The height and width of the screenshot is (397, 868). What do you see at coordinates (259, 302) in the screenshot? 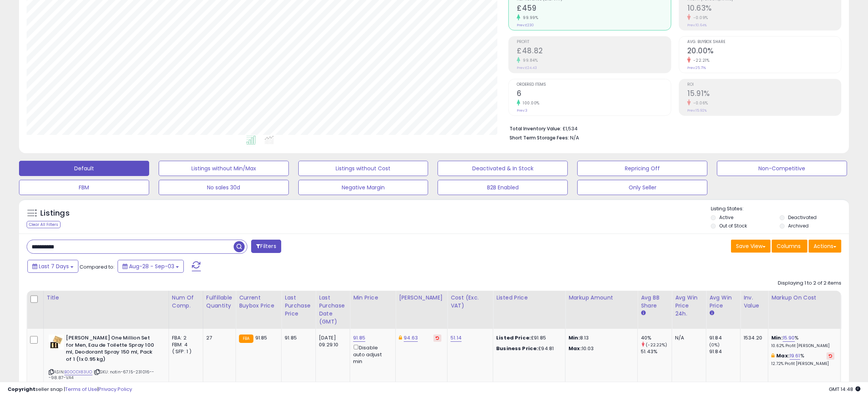
I see `div: Current Buybox Price` at bounding box center [259, 302].